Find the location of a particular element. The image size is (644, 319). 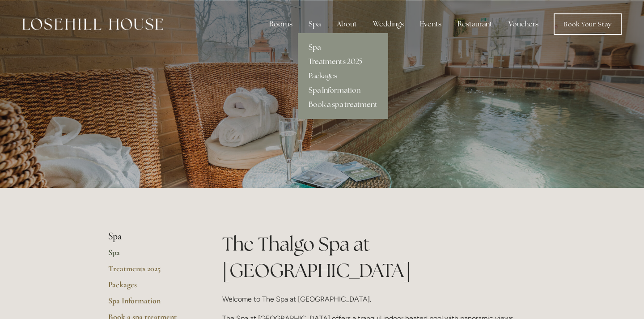

div: Events is located at coordinates (431, 25).